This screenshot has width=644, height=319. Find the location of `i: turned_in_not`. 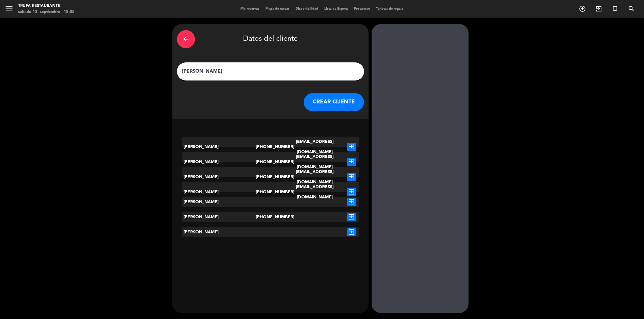

i: turned_in_not is located at coordinates (615, 9).